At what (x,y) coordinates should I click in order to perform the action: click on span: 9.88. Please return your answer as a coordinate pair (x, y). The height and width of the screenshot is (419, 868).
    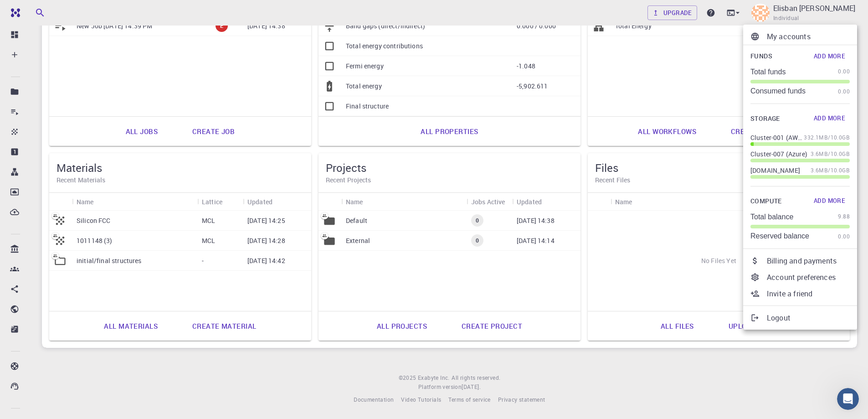
    Looking at the image, I should click on (844, 217).